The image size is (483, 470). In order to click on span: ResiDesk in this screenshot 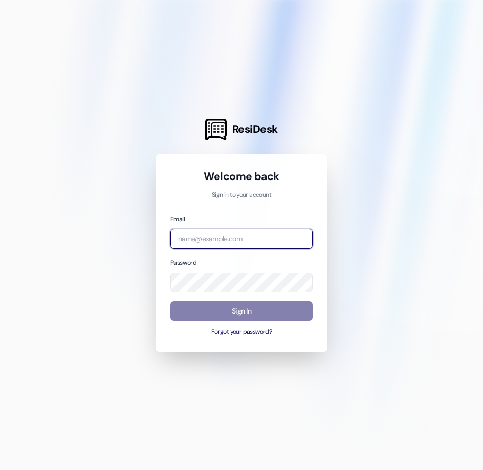, I will do `click(255, 130)`.